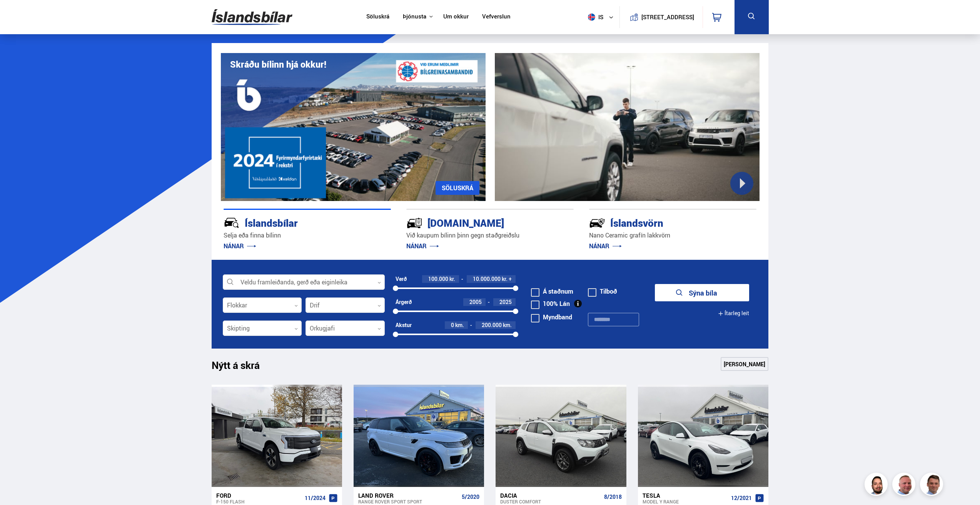 Image resolution: width=980 pixels, height=505 pixels. Describe the element at coordinates (408, 502) in the screenshot. I see `div: Range Rover Sport SPORT` at that location.